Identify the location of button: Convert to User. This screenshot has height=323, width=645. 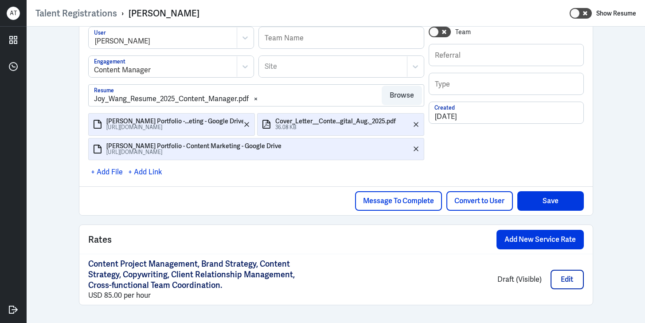
(480, 201).